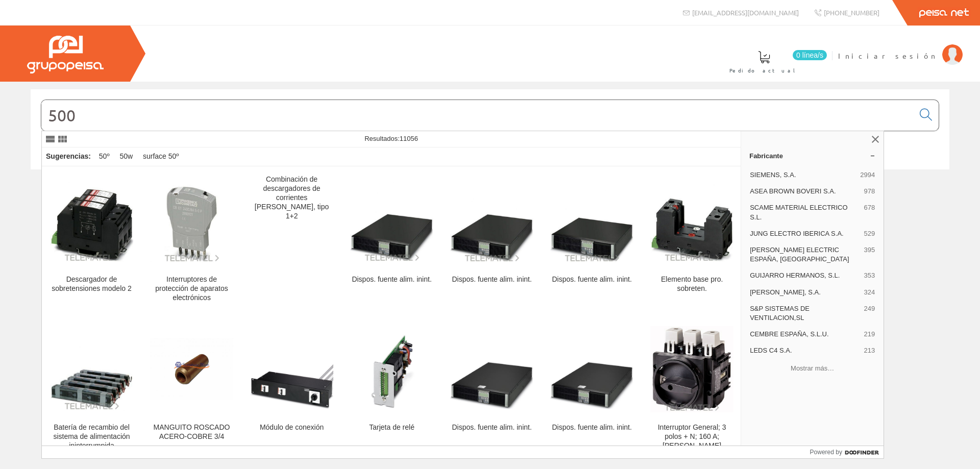  Describe the element at coordinates (870, 234) in the screenshot. I see `span: 529` at that location.